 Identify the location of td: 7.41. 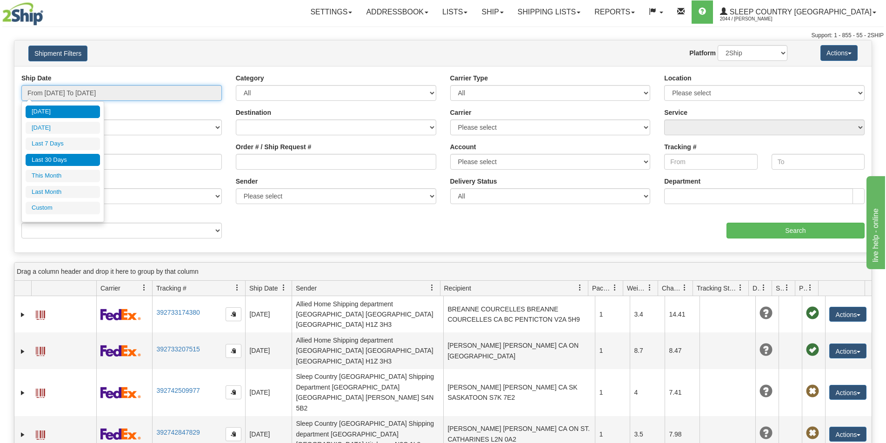
(682, 392).